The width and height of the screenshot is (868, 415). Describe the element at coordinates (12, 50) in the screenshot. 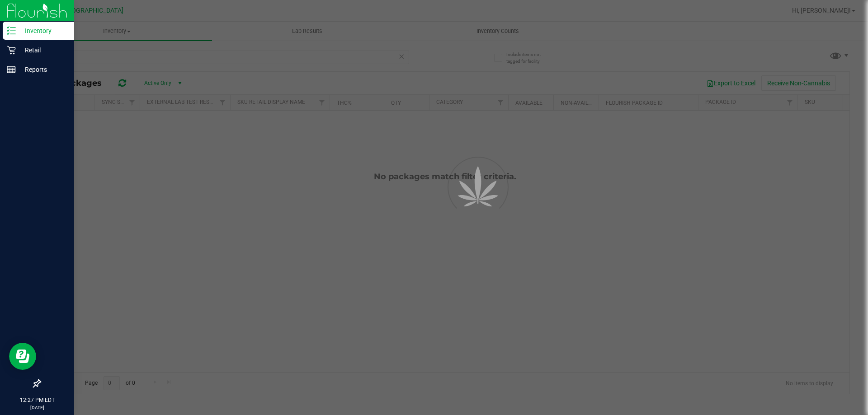

I see `inline-svg: Retail` at that location.